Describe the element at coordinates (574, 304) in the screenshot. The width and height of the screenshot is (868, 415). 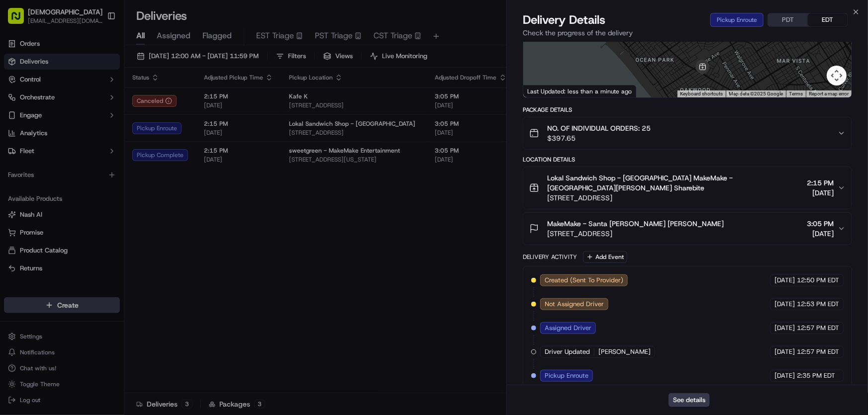
I see `span: Not Assigned Driver` at that location.